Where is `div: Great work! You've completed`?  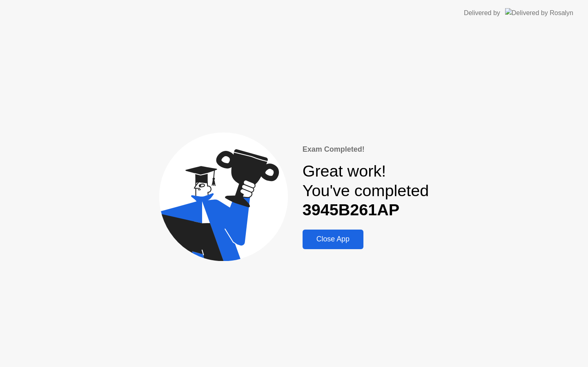 div: Great work! You've completed is located at coordinates (366, 191).